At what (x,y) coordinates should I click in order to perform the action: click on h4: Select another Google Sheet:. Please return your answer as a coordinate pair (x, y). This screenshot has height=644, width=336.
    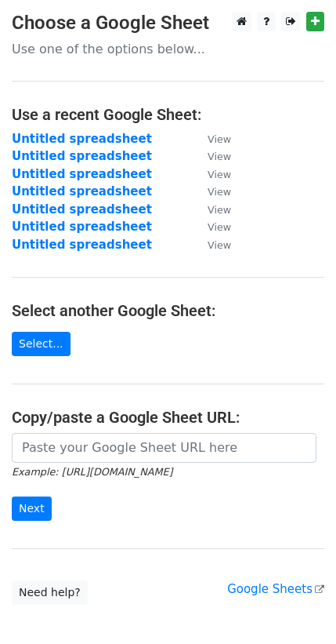
    Looking at the image, I should click on (168, 311).